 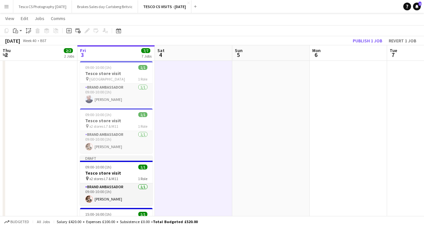 What do you see at coordinates (316, 51) in the screenshot?
I see `span: Mon` at bounding box center [316, 51].